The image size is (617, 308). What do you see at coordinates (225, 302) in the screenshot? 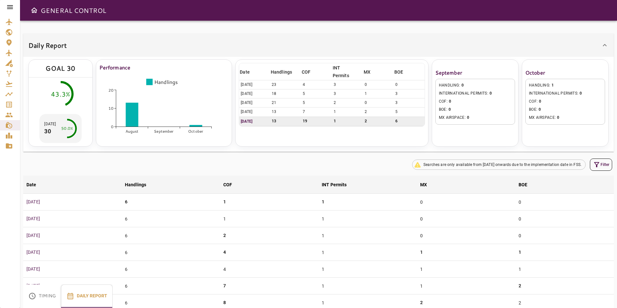
I see `p: 8` at bounding box center [225, 302].